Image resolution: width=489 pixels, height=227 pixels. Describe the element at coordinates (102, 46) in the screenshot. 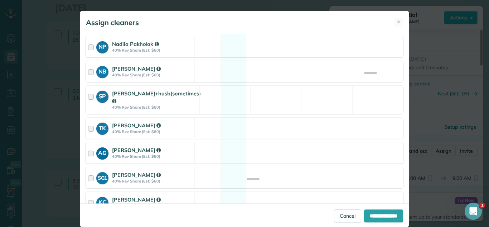

I see `strong: NP` at that location.